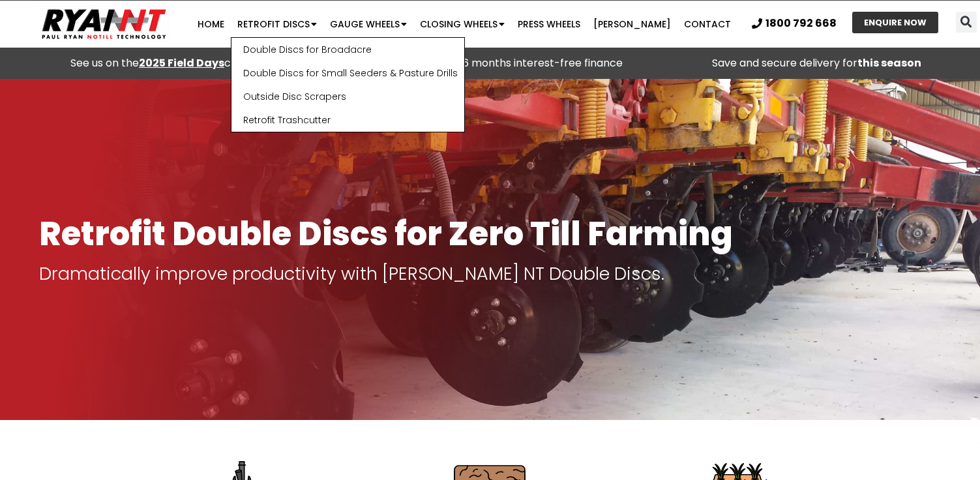 This screenshot has height=480, width=980. What do you see at coordinates (163, 63) in the screenshot?
I see `div: See us on the circuit` at bounding box center [163, 63].